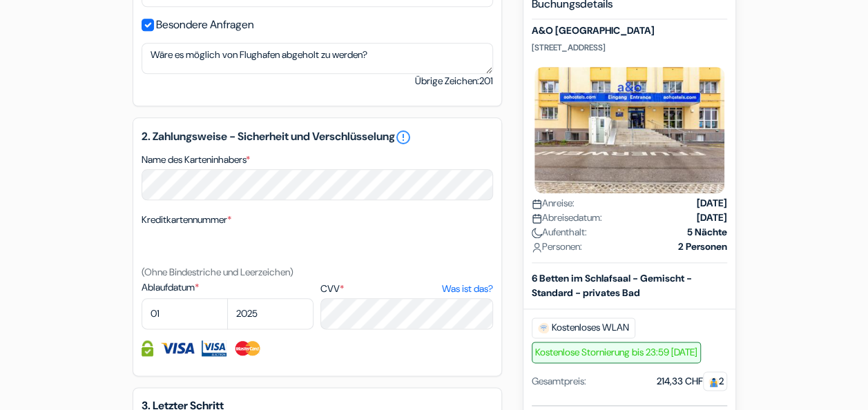 This screenshot has height=410, width=868. I want to click on img: Kreditkarteninformationen sind vollständig verschlüsselt und gesichert, so click(147, 347).